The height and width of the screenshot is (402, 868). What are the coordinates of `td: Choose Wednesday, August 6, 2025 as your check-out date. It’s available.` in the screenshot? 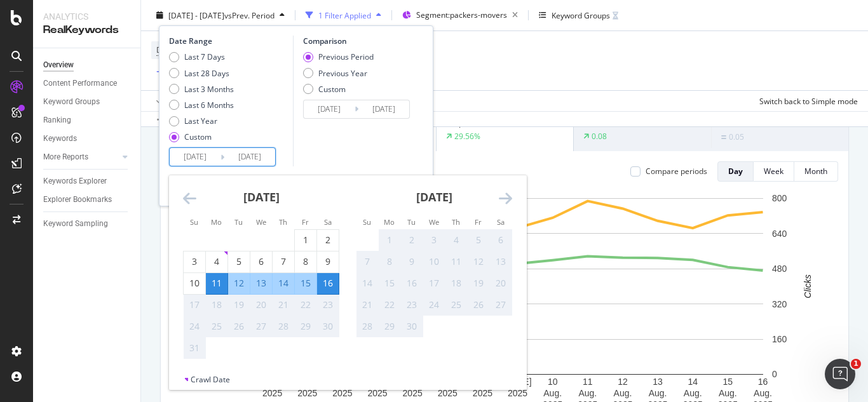 It's located at (261, 262).